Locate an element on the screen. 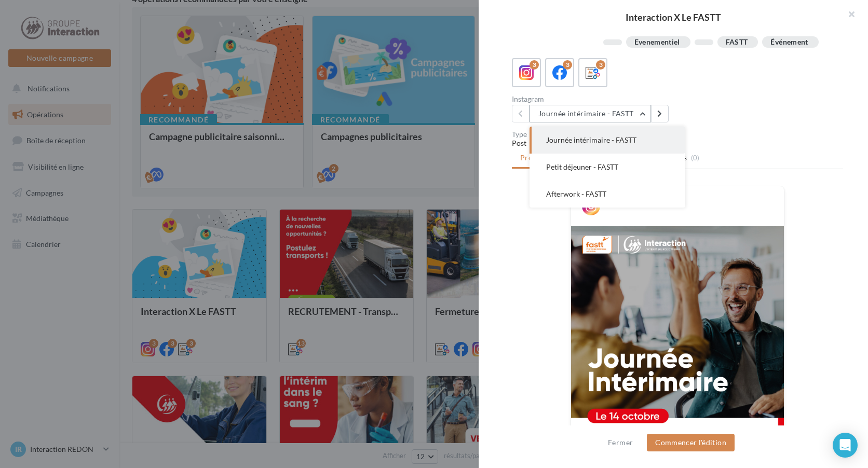 The image size is (868, 468). div: Type is located at coordinates (678, 134).